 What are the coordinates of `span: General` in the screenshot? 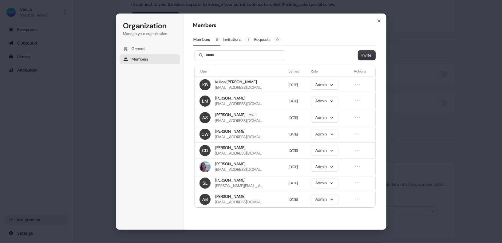 It's located at (139, 49).